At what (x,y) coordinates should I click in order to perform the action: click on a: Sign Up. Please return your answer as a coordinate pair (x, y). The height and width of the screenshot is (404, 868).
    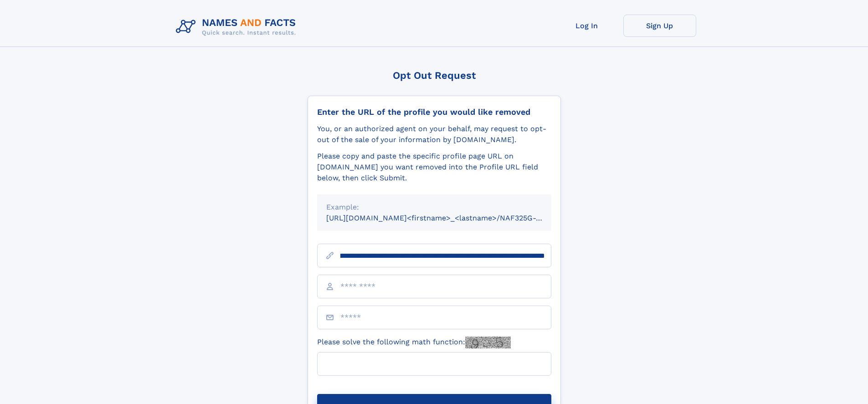
    Looking at the image, I should click on (659, 25).